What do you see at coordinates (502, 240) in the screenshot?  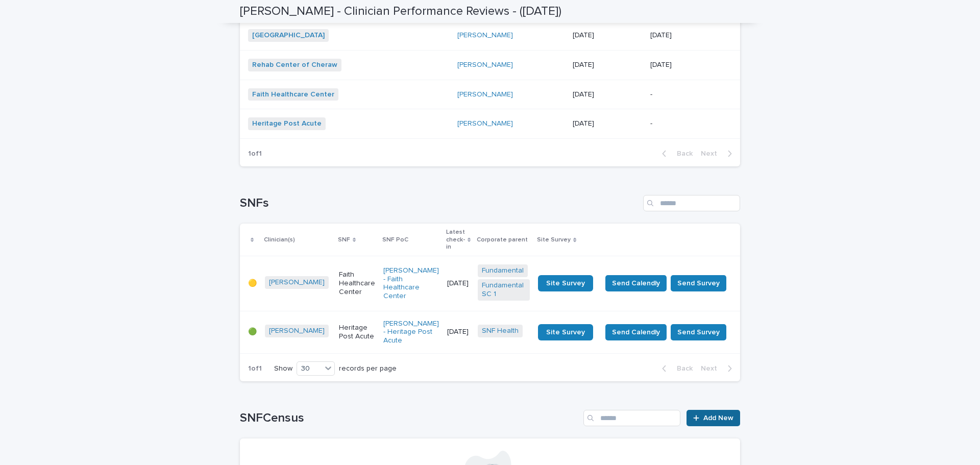 I see `p: Corporate parent` at bounding box center [502, 240].